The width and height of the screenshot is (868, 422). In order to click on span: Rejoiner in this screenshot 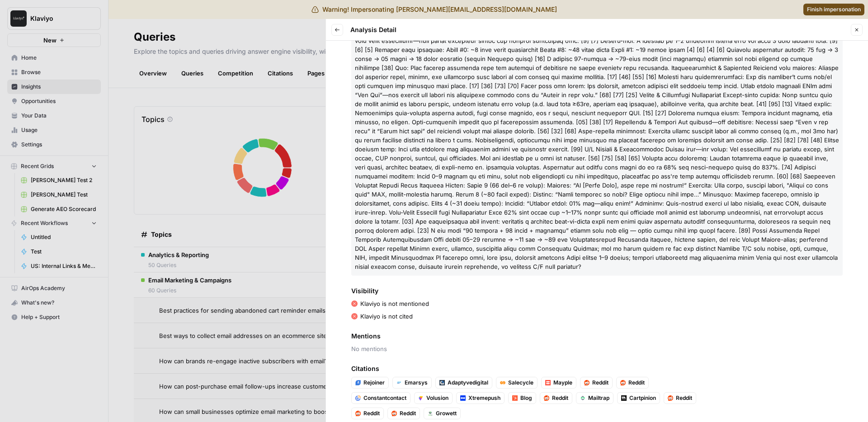, I will do `click(374, 383)`.